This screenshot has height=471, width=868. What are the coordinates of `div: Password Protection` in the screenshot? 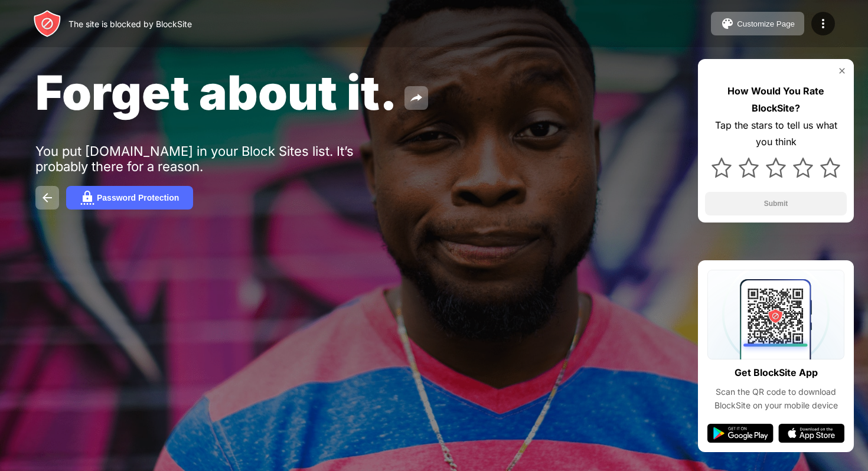 It's located at (137, 198).